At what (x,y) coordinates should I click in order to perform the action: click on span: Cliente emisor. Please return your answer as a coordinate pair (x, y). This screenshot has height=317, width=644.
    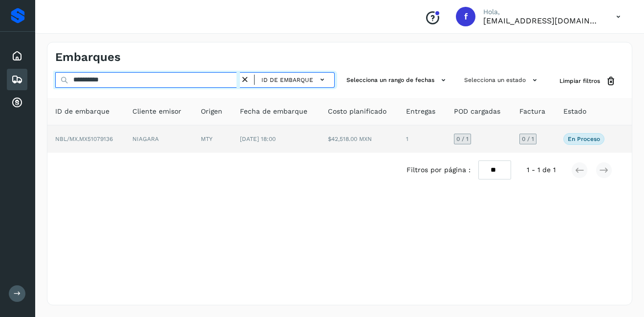
    Looking at the image, I should click on (157, 111).